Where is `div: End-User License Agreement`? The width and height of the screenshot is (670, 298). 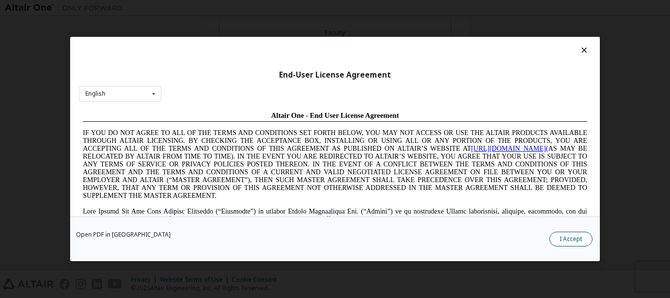
div: End-User License Agreement is located at coordinates (335, 75).